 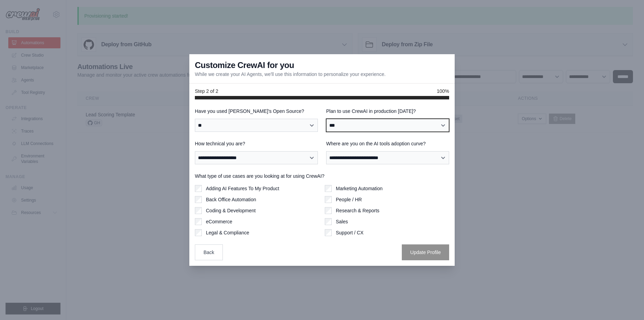 What do you see at coordinates (227, 233) in the screenshot?
I see `label: Legal & Compliance` at bounding box center [227, 233].